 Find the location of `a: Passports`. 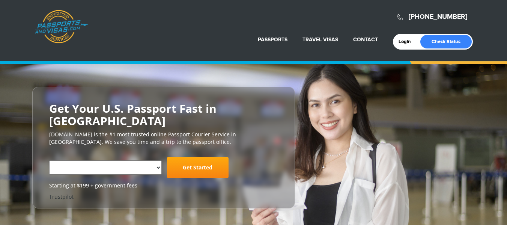

a: Passports is located at coordinates (273, 39).